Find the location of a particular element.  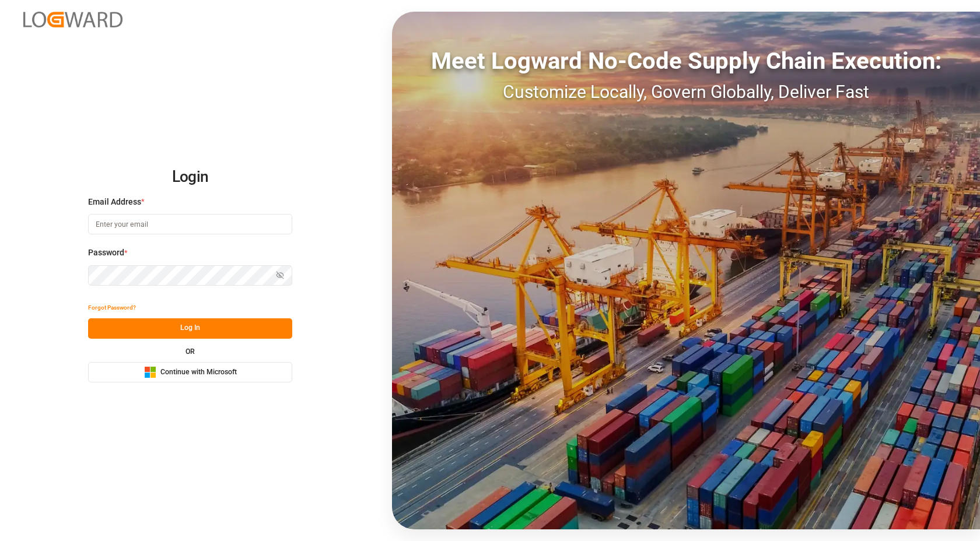

button: Log In is located at coordinates (190, 329).